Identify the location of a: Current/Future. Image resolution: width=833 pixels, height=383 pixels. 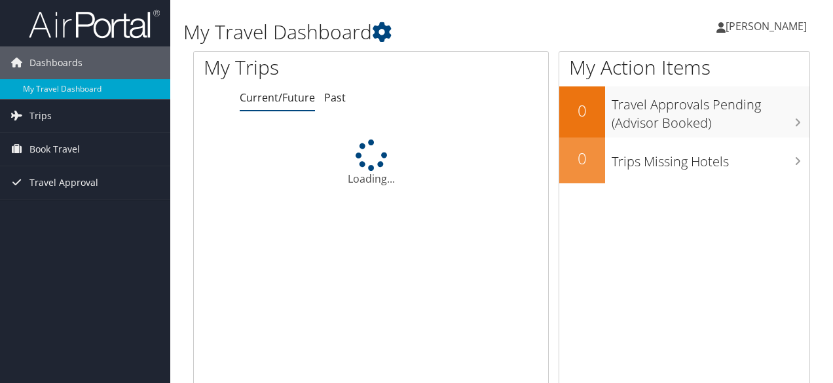
(277, 98).